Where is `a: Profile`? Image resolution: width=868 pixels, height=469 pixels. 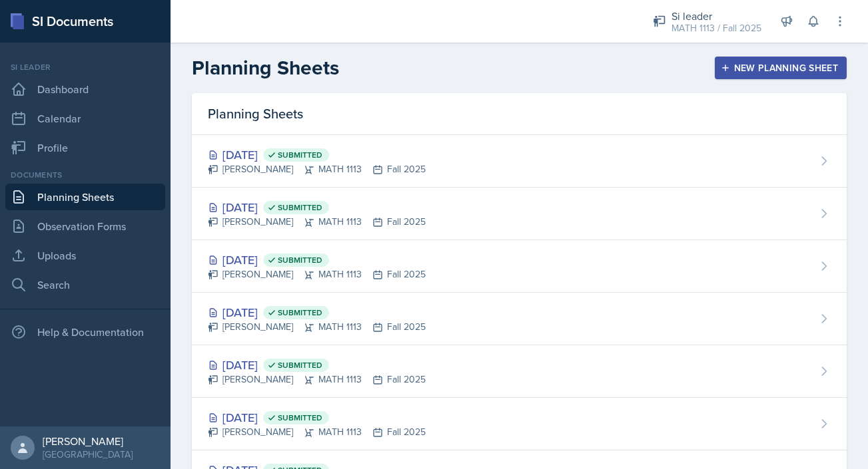
a: Profile is located at coordinates (85, 148).